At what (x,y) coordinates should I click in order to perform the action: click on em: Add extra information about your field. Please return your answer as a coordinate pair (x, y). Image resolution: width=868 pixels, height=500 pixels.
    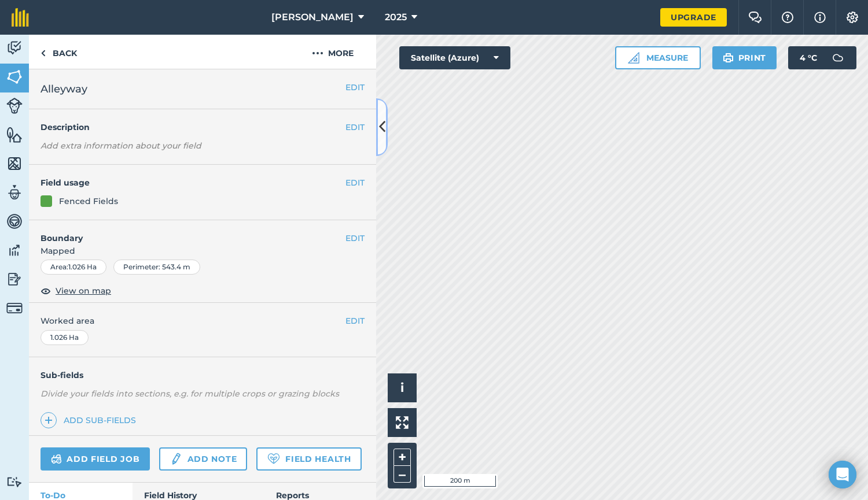
    Looking at the image, I should click on (121, 145).